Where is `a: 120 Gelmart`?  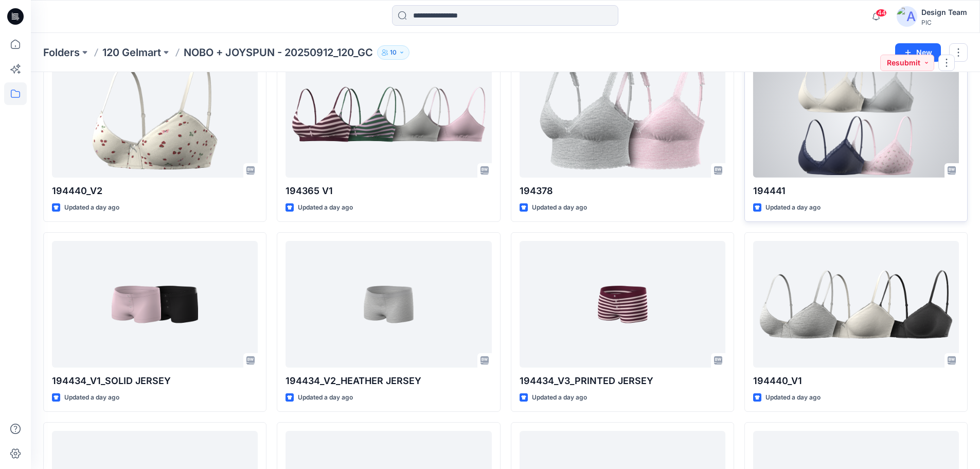 a: 120 Gelmart is located at coordinates (132, 52).